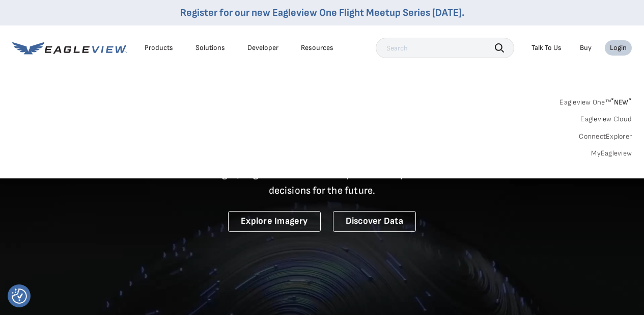 The image size is (644, 315). What do you see at coordinates (606, 119) in the screenshot?
I see `a: Eagleview Cloud` at bounding box center [606, 119].